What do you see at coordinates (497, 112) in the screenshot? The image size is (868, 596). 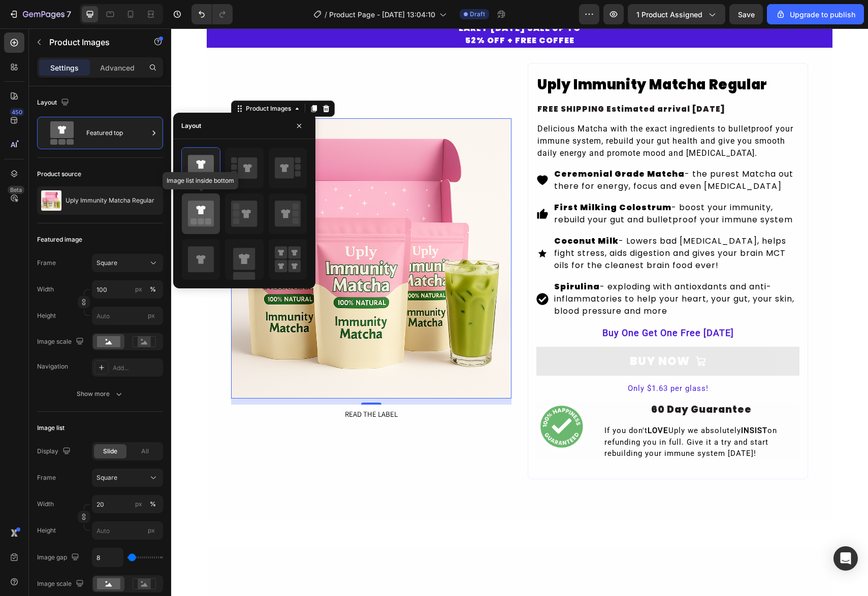 I see `p: Delicious Matcha with the exact ingredients to bulletproof your immune system, rebuild your gut h...` at bounding box center [497, 112].